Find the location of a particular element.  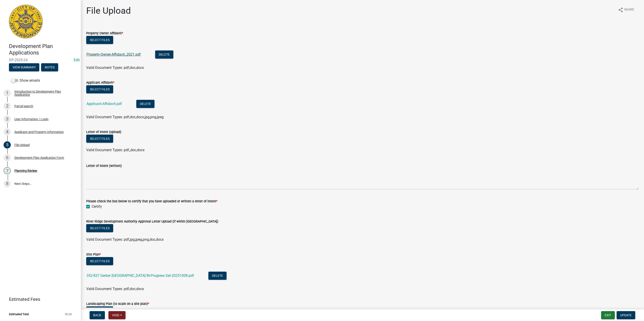

label: Letter of Intent (upload) is located at coordinates (104, 132).